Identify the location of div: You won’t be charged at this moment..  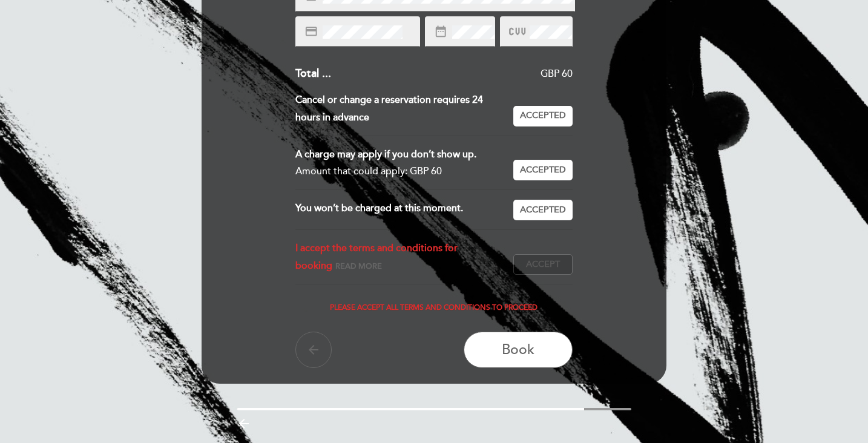
(405, 210).